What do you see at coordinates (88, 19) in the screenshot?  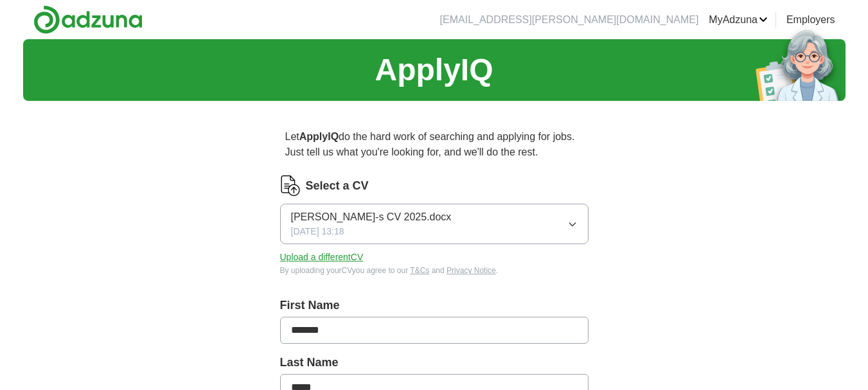 I see `img: Adzuna logo` at bounding box center [88, 19].